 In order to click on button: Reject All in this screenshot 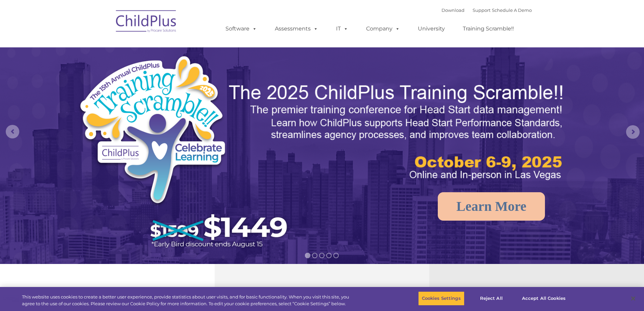, I will do `click(492, 298)`.